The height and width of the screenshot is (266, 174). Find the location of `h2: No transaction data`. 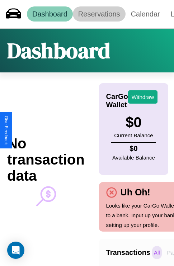

h2: No transaction data is located at coordinates (46, 160).